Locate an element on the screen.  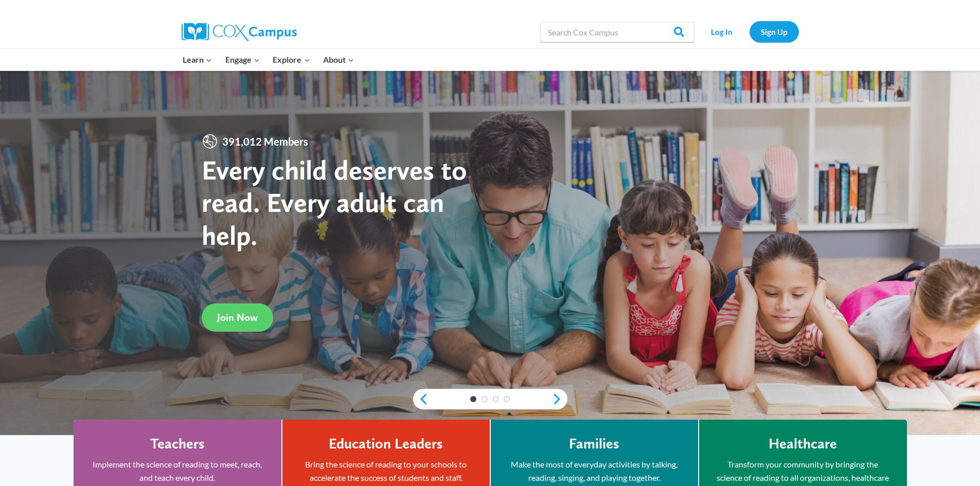
a: 1 is located at coordinates (473, 399).